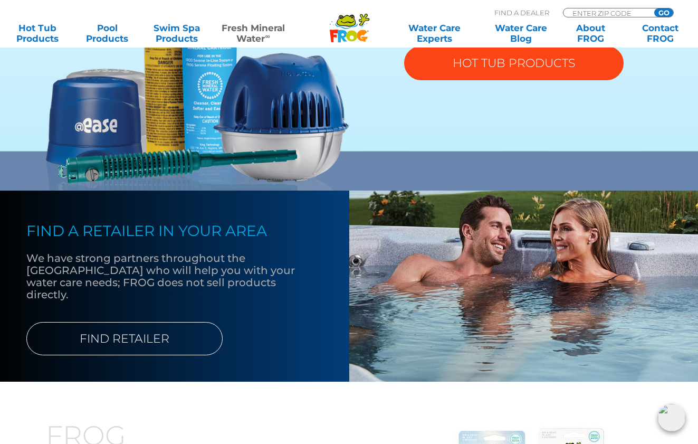  What do you see at coordinates (434, 33) in the screenshot?
I see `a: Water CareExperts` at bounding box center [434, 33].